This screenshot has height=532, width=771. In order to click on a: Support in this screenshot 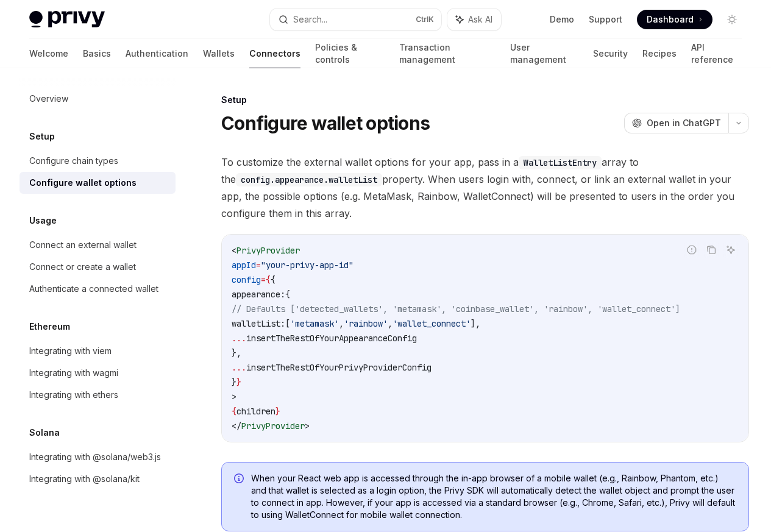, I will do `click(606, 20)`.